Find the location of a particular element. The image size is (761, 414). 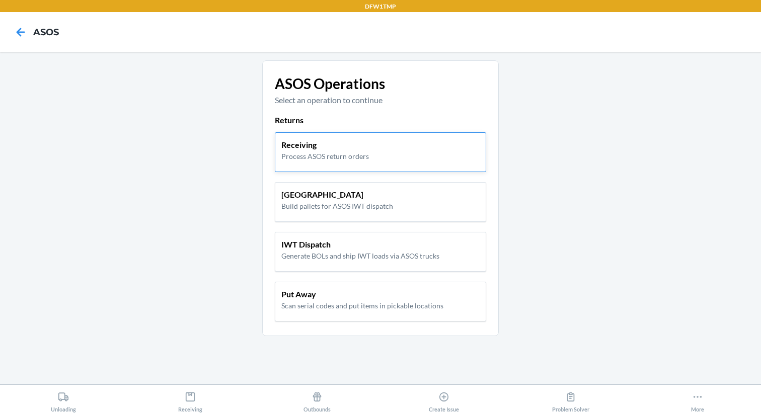

div: Receiving is located at coordinates (190, 400).